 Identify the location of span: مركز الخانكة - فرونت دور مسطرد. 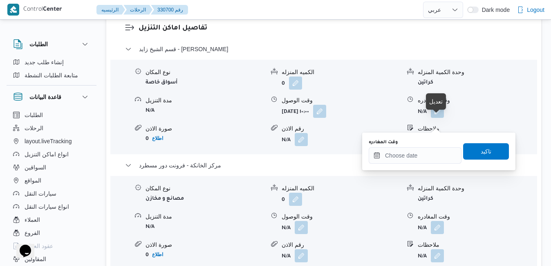
(180, 165).